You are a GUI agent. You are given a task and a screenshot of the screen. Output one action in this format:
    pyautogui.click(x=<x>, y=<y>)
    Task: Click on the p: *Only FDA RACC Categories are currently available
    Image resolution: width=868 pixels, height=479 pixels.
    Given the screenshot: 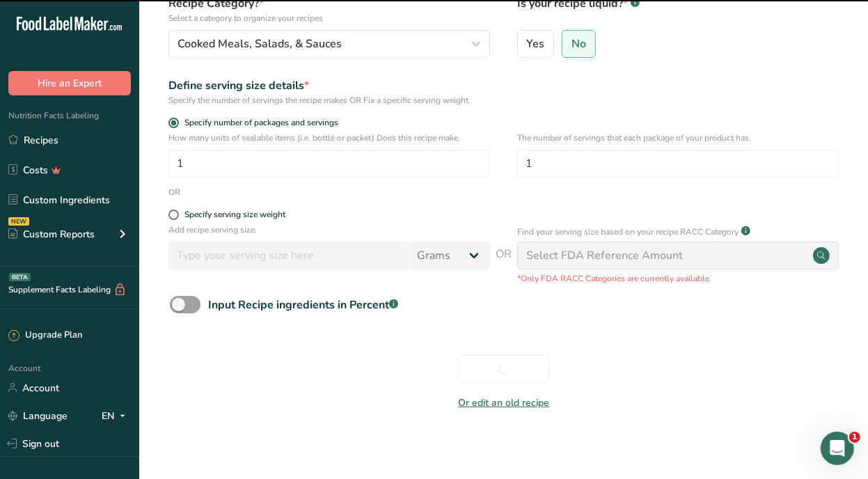 What is the action you would take?
    pyautogui.click(x=678, y=278)
    